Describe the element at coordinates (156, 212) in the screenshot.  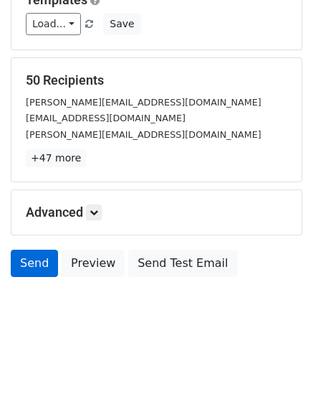
I see `h5: Advanced` at that location.